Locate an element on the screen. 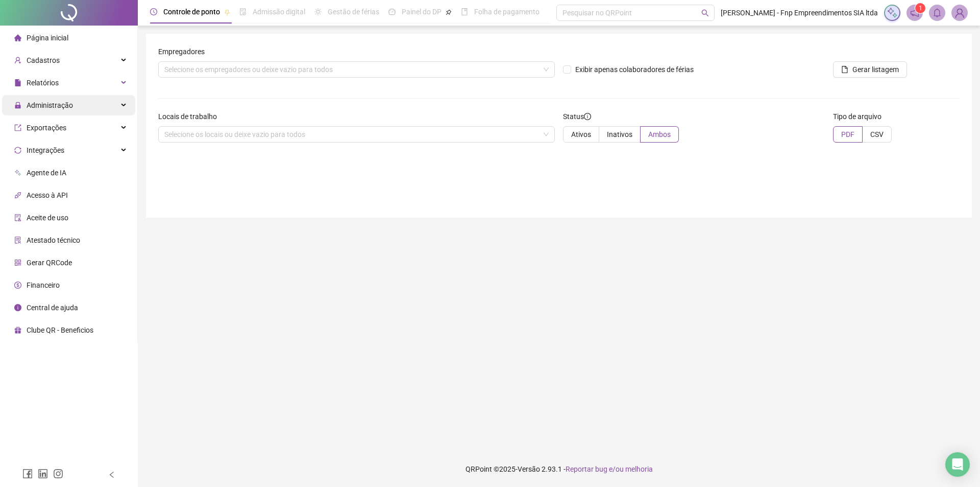  span: Ativos is located at coordinates (581, 134).